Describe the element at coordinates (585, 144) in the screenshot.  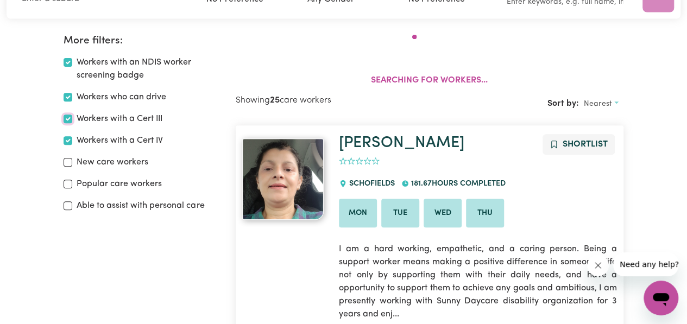
I see `span: Shortlist` at that location.